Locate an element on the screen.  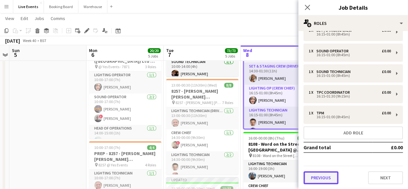
span: 73/73 is located at coordinates (231, 50).